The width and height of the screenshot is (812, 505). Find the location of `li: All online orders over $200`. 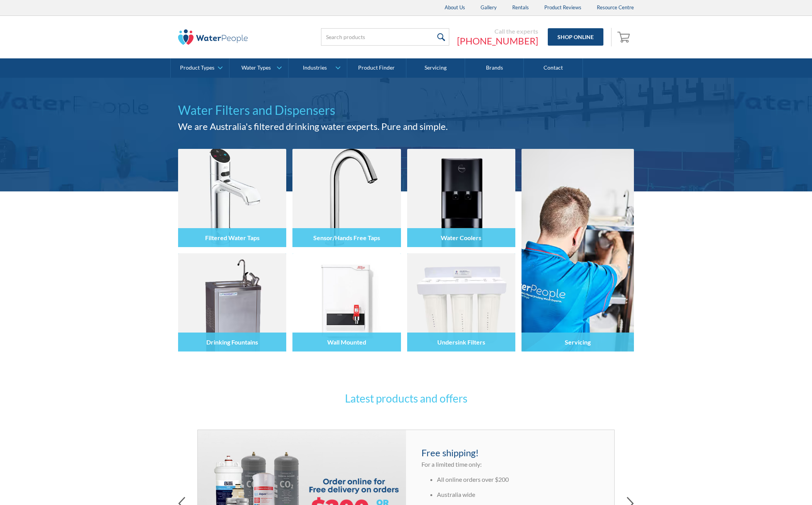

li: All online orders over $200 is located at coordinates (517, 479).